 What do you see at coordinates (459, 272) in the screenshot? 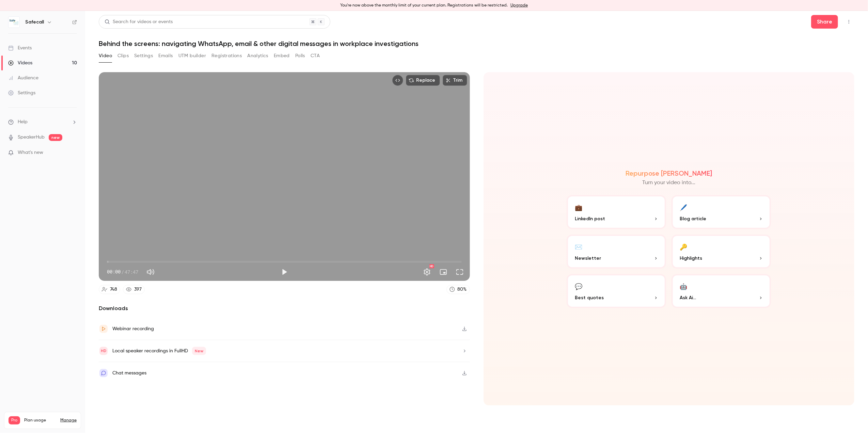
I see `button: Full screen` at bounding box center [459, 272].